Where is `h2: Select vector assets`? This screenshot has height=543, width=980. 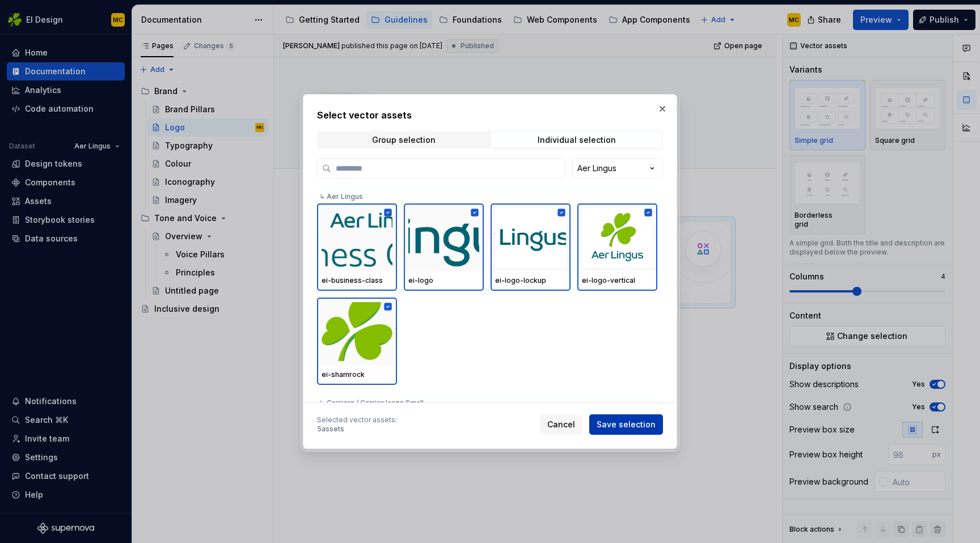
h2: Select vector assets is located at coordinates (490, 115).